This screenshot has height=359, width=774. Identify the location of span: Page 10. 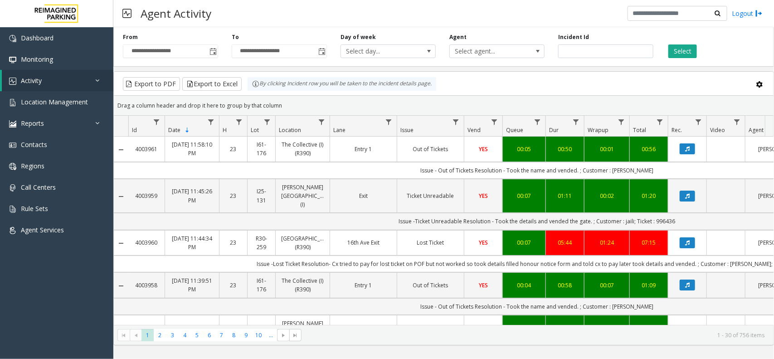
(259, 335).